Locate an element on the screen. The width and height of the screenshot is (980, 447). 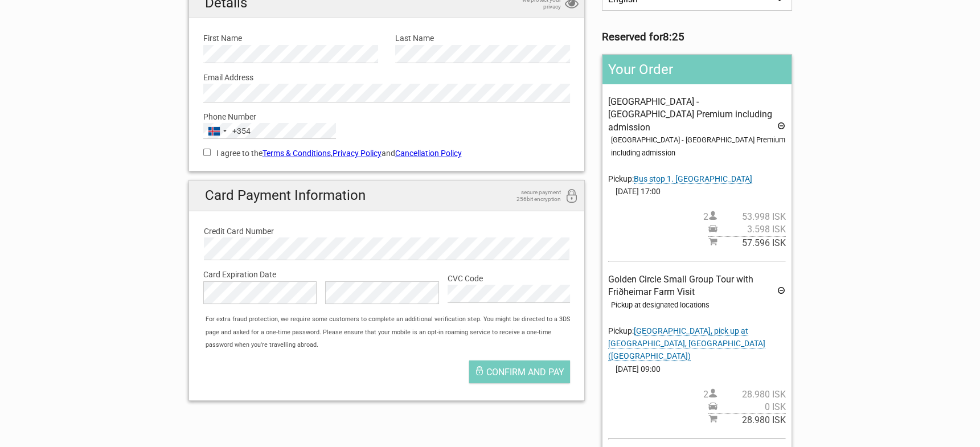
h2: Card Payment Information is located at coordinates (387, 195).